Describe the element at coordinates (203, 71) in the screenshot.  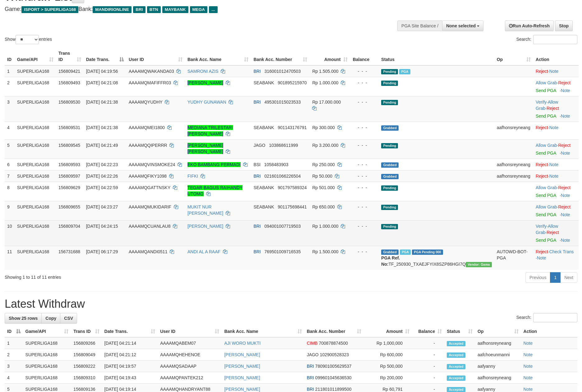
I see `a: SAMRONI AZIS` at that location.